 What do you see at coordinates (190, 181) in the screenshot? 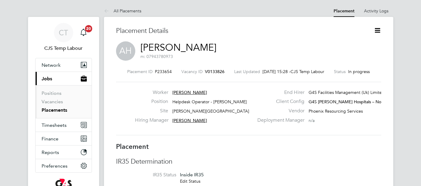
I see `a: Edit Status` at bounding box center [190, 181].